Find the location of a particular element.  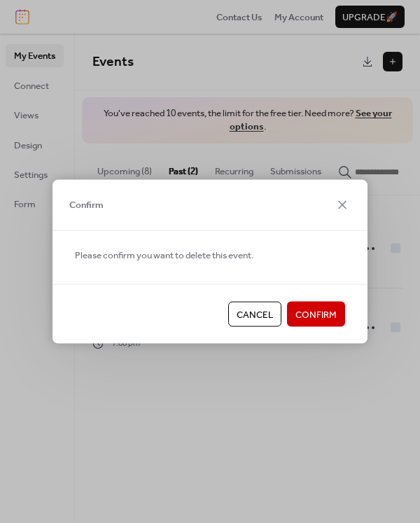

button: Confirm is located at coordinates (316, 314).